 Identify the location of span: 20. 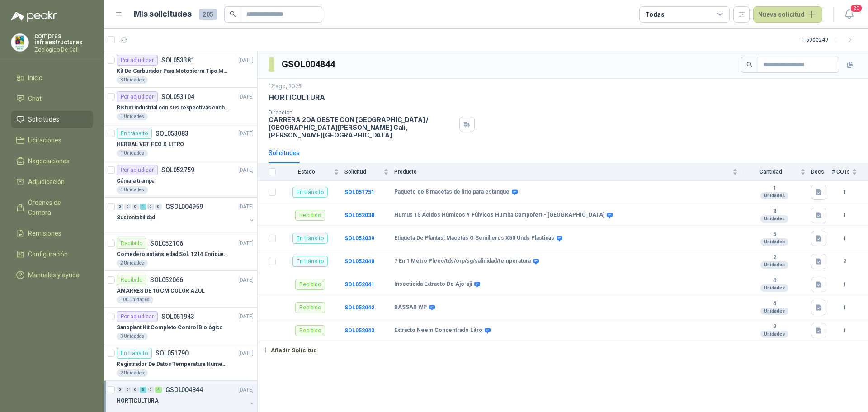
(856, 8).